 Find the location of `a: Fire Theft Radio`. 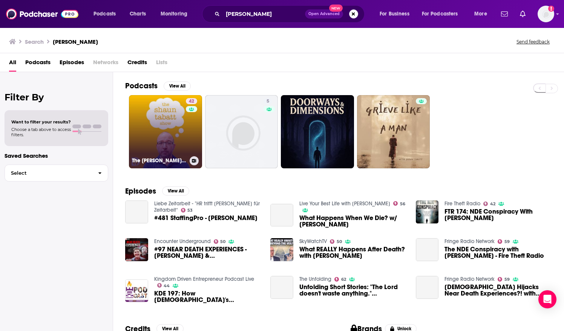

a: Fire Theft Radio is located at coordinates (462, 203).